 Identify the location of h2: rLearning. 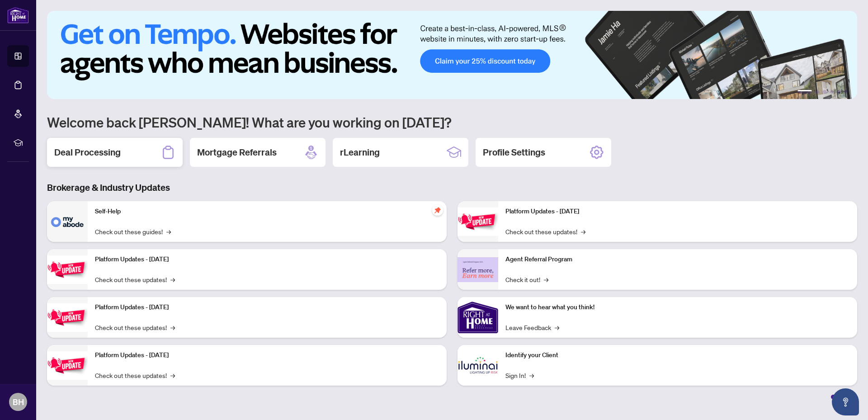
(360, 153).